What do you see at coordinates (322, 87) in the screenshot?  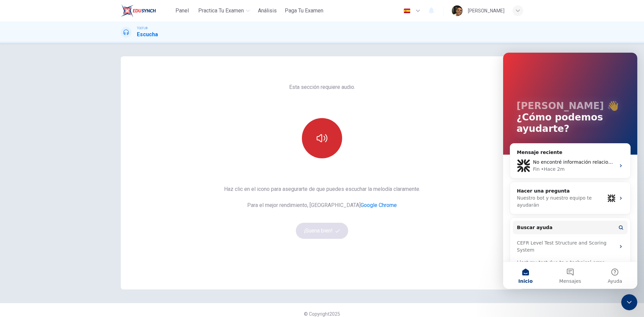 I see `span: Esta sección requiere audio.` at bounding box center [322, 87].